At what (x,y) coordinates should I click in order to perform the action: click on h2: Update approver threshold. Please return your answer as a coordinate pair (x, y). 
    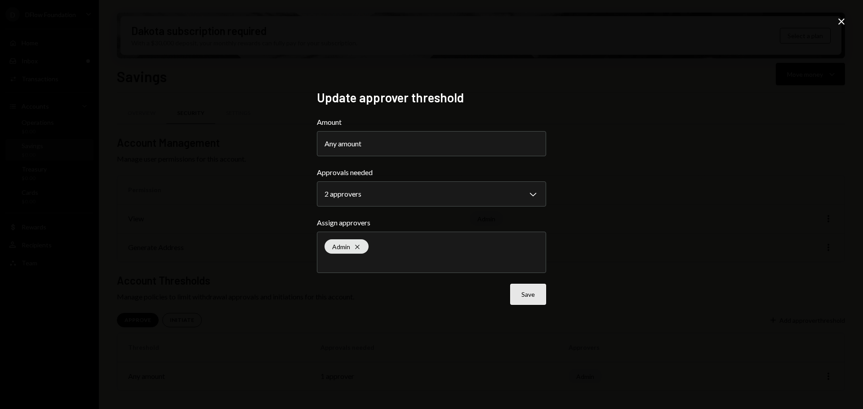
    Looking at the image, I should click on (431, 97).